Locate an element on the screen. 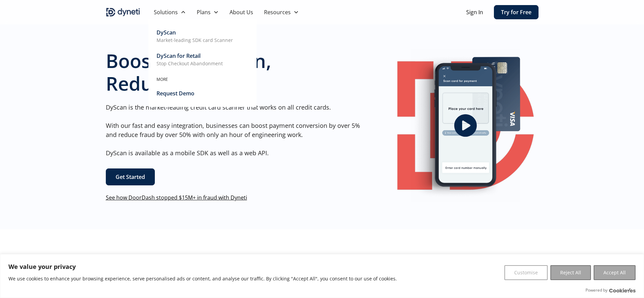 The height and width of the screenshot is (298, 644). a: Get Started is located at coordinates (130, 177).